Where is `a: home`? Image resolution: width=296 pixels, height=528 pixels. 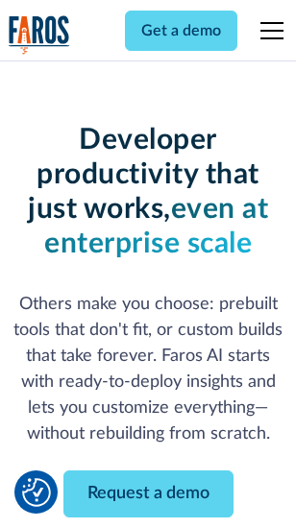
a: home is located at coordinates (39, 35).